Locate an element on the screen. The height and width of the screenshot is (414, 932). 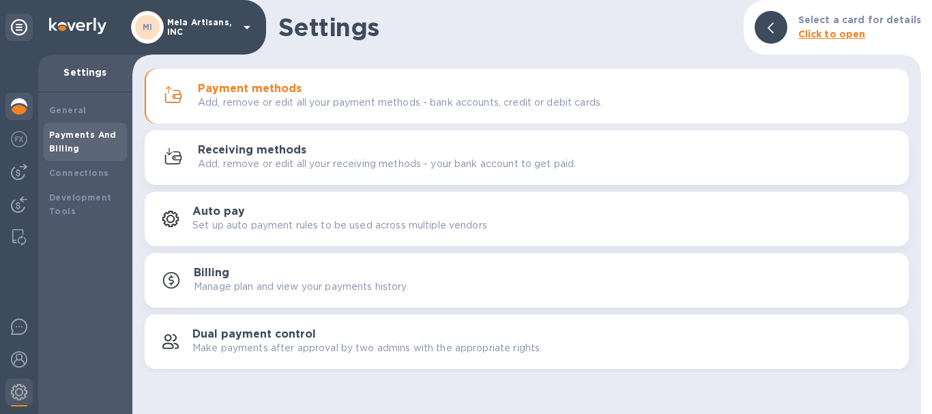
button: Auto paySet up auto payment rules to be used across multiple vendors is located at coordinates (527, 219).